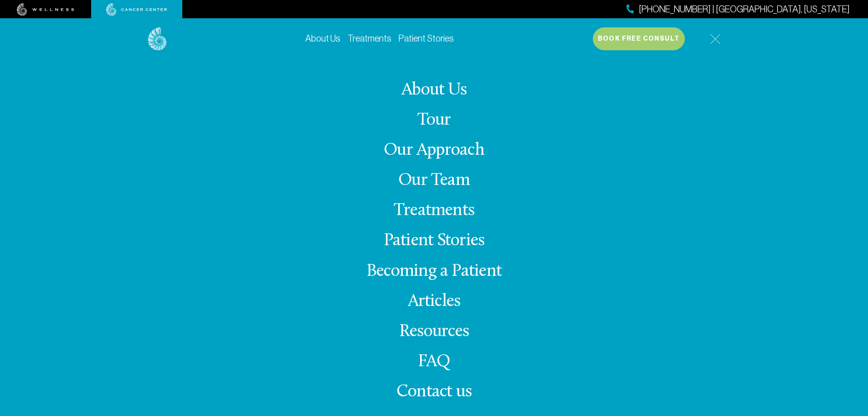  What do you see at coordinates (45, 9) in the screenshot?
I see `img: wellness` at bounding box center [45, 9].